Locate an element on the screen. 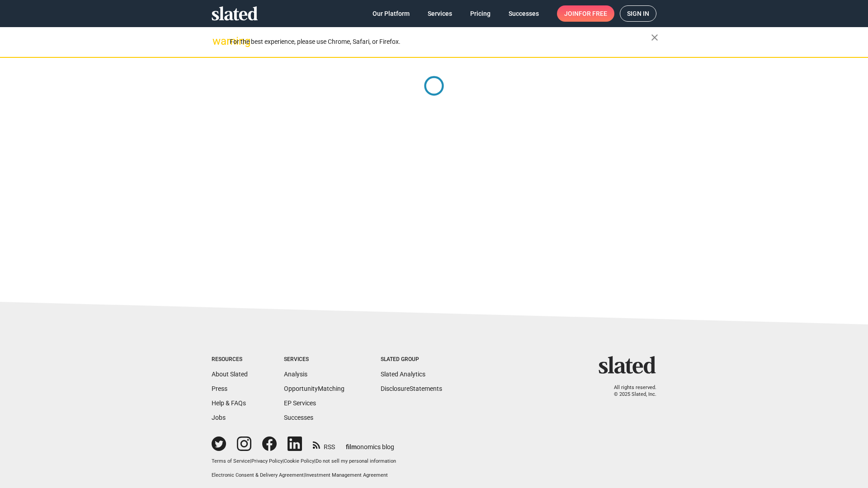 The image size is (868, 488). a: Jobs is located at coordinates (219, 418).